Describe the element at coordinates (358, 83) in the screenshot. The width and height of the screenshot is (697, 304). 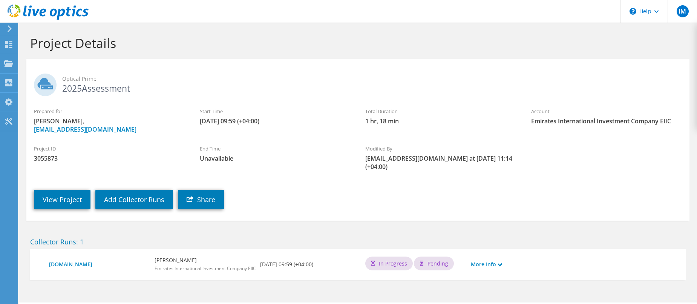
I see `h2: 2025Assessment` at that location.